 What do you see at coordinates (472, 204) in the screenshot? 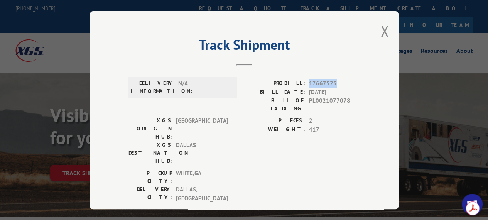
I see `div: Open chat` at bounding box center [472, 204].